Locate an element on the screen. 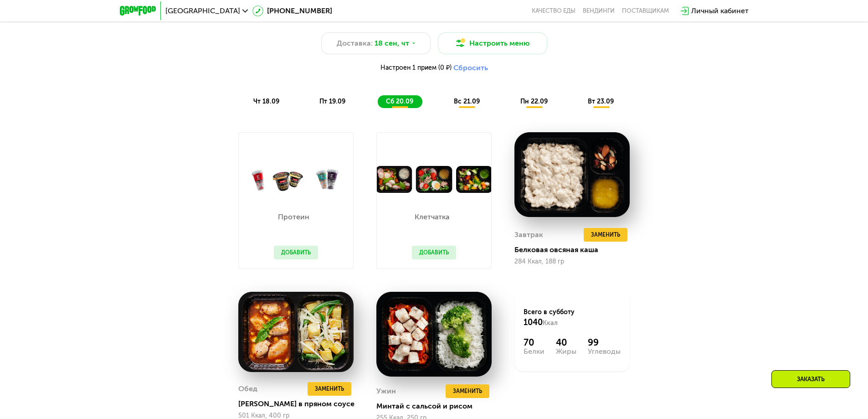 Image resolution: width=868 pixels, height=419 pixels. span: 18 сен, чт is located at coordinates (392, 43).